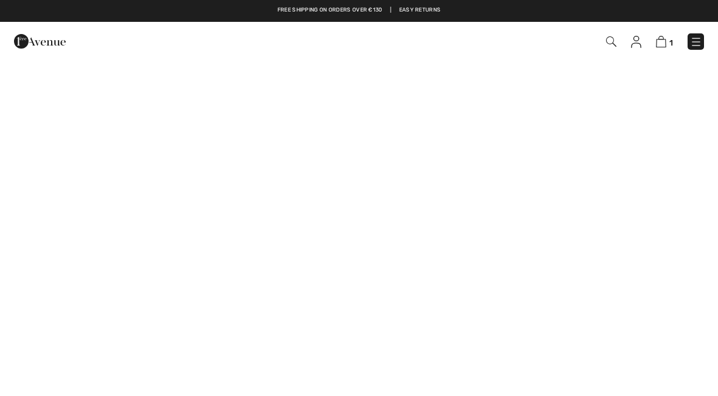 The width and height of the screenshot is (718, 396). I want to click on span: 1, so click(671, 43).